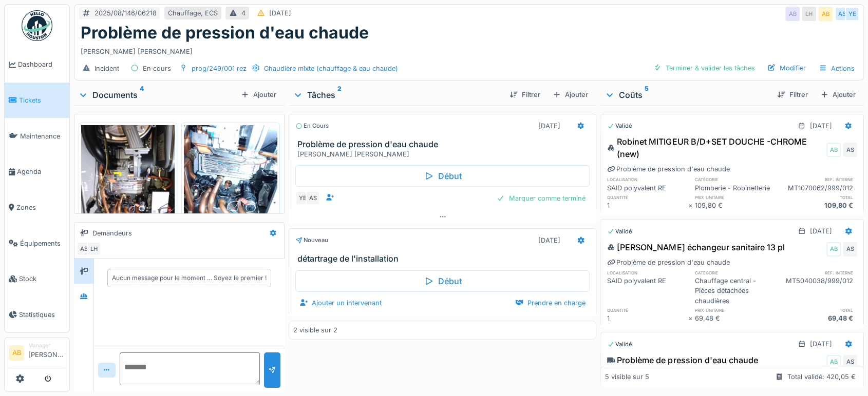  What do you see at coordinates (836, 68) in the screenshot?
I see `div: Actions` at bounding box center [836, 68].